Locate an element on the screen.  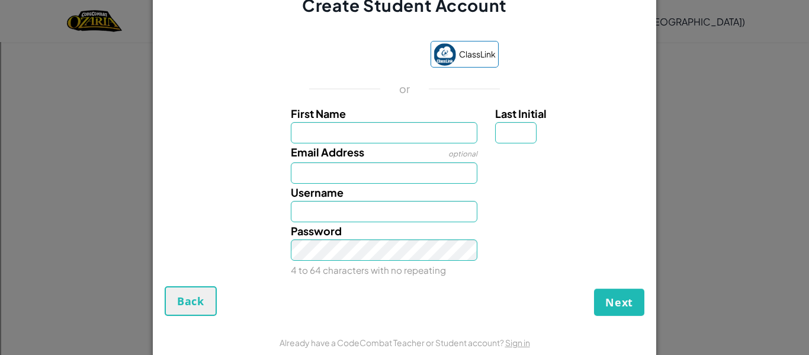
span: Last Initial is located at coordinates (521, 113).